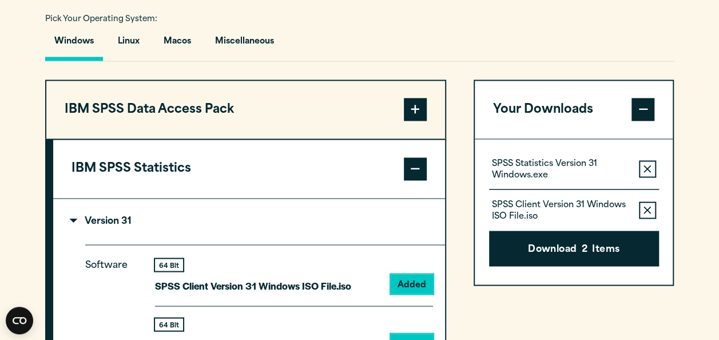  Describe the element at coordinates (177, 44) in the screenshot. I see `button: Macos` at that location.